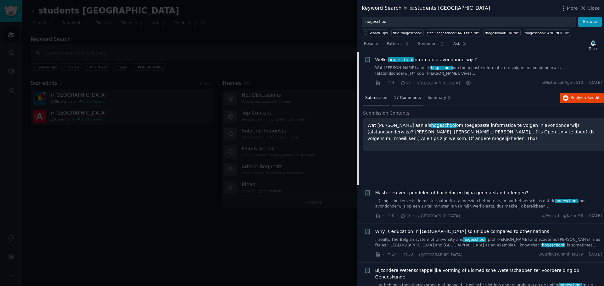 The height and width of the screenshot is (286, 604). Describe the element at coordinates (546, 33) in the screenshot. I see `a: "hogeschool" AND NOT "ik"` at that location.